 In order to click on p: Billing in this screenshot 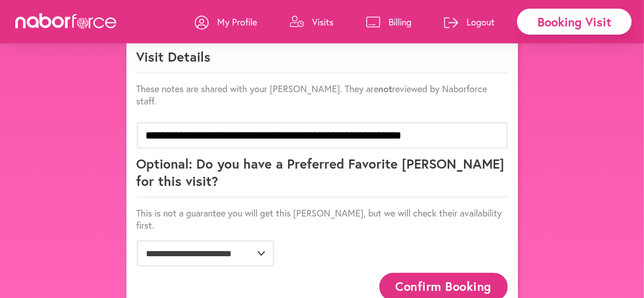, I will do `click(400, 22)`.